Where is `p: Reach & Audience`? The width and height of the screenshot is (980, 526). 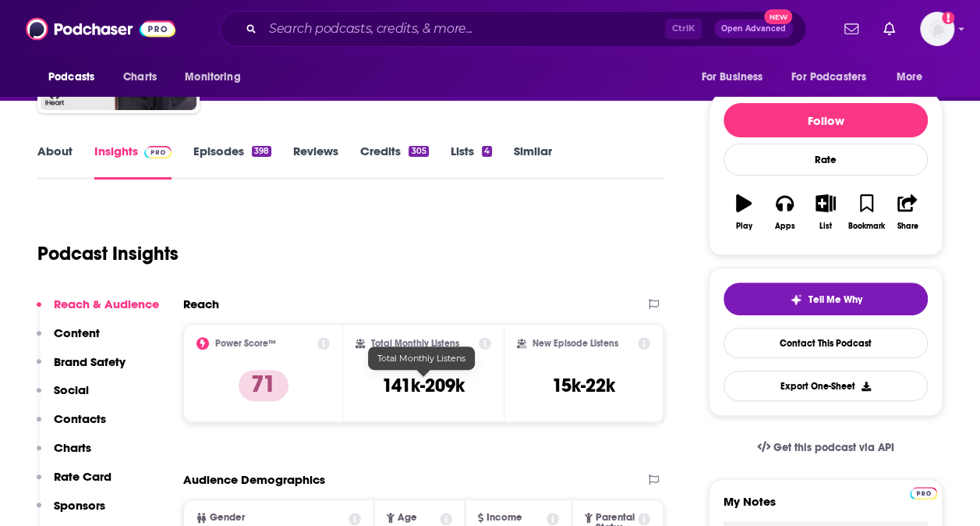 p: Reach & Audience is located at coordinates (106, 303).